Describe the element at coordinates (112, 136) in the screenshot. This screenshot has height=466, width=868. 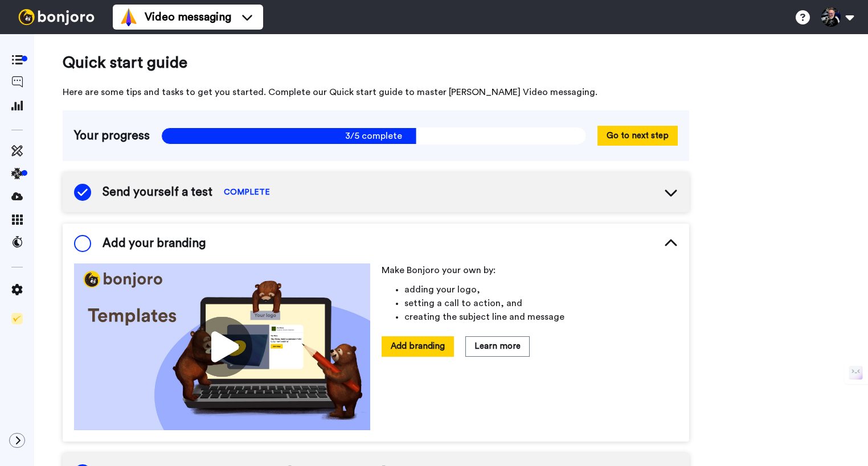
I see `span: Your progress` at that location.